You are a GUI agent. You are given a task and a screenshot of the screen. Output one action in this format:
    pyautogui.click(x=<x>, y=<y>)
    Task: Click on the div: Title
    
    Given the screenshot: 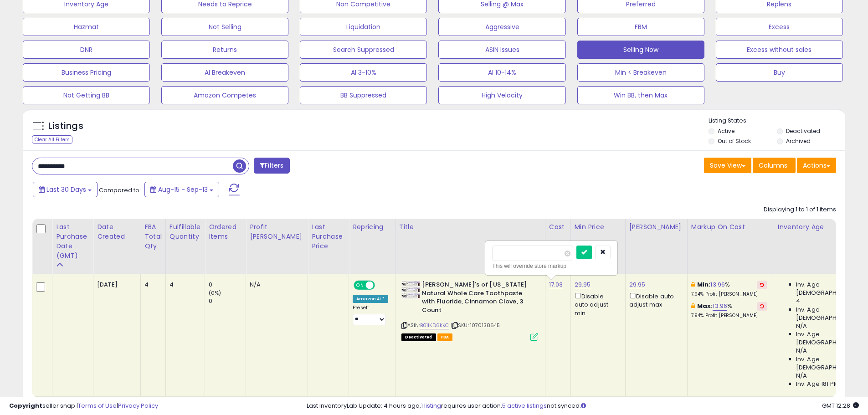 What is the action you would take?
    pyautogui.click(x=470, y=227)
    